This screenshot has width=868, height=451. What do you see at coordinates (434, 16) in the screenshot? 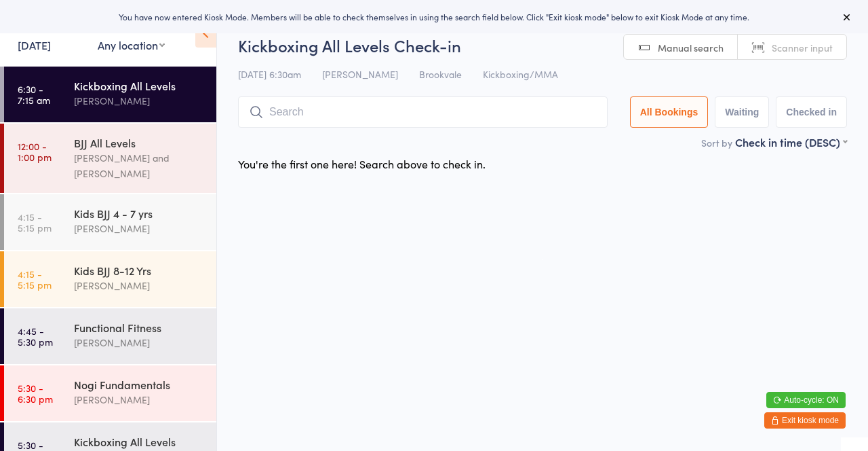
I see `div: You have now entered Kiosk Mode. Members will be able to check themselves in using the search fie...` at bounding box center [434, 16].